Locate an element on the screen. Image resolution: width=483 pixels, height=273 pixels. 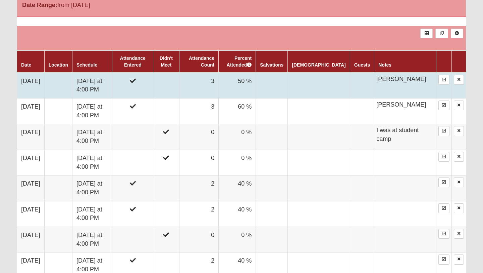
th: Salvations is located at coordinates (272, 61).